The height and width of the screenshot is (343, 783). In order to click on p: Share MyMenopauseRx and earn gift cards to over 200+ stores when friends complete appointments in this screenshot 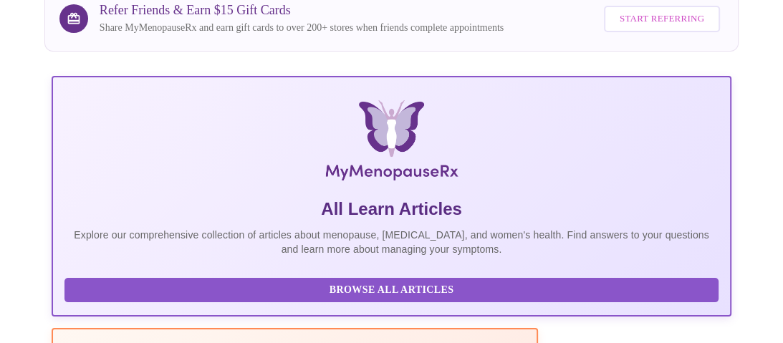, I will do `click(301, 28)`.